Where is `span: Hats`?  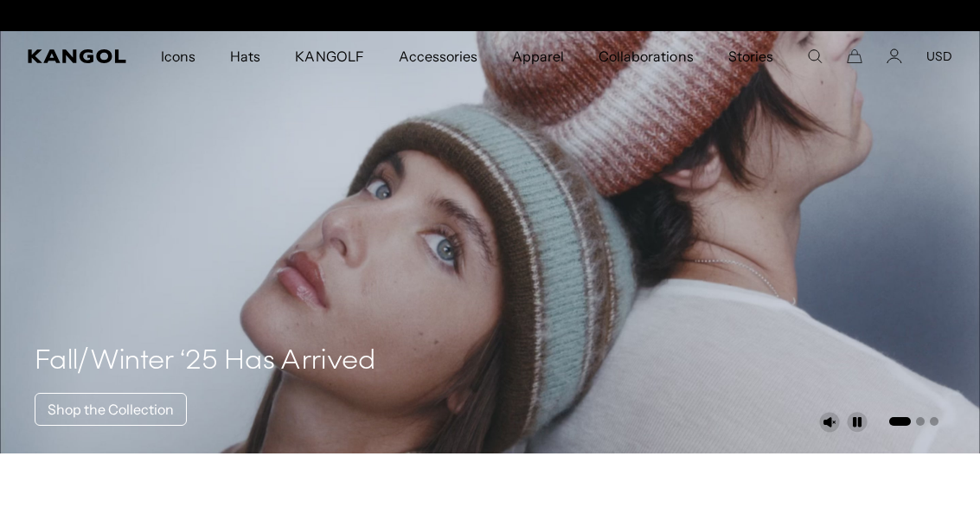 span: Hats is located at coordinates (245, 57).